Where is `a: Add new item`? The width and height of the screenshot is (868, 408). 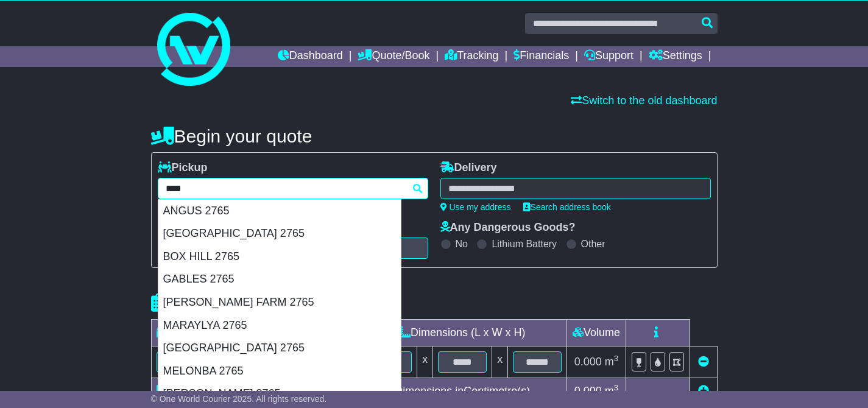
a: Add new item is located at coordinates (704, 391).